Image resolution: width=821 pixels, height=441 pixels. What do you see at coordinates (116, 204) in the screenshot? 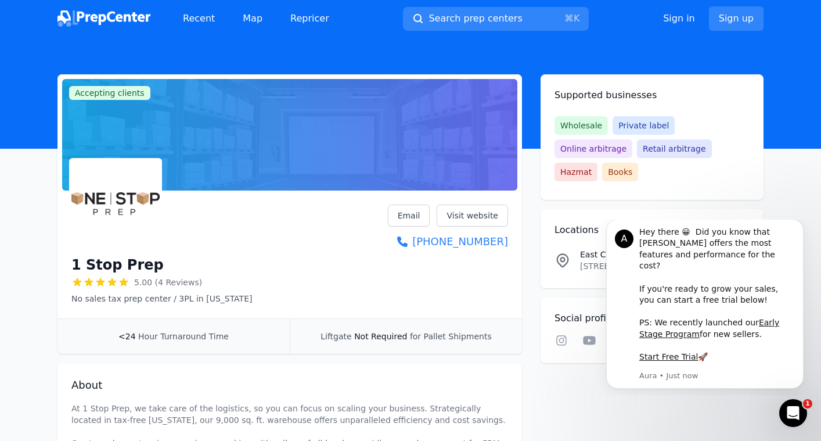
I see `img: 1 Stop Prep` at bounding box center [116, 204].